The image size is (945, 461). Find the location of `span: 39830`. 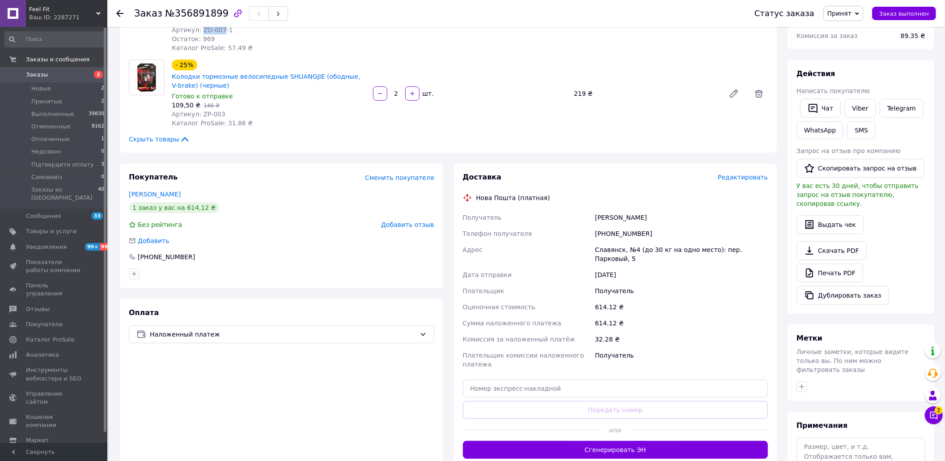

span: 39830 is located at coordinates (96, 114).